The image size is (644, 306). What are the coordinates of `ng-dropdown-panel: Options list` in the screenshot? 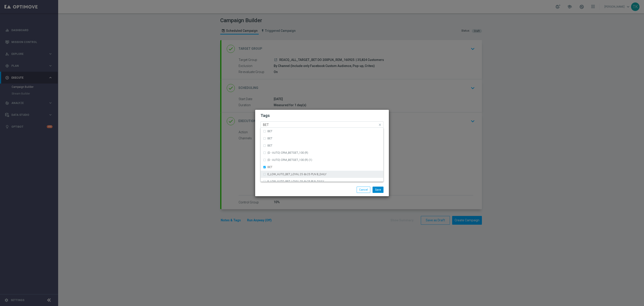 It's located at (322, 155).